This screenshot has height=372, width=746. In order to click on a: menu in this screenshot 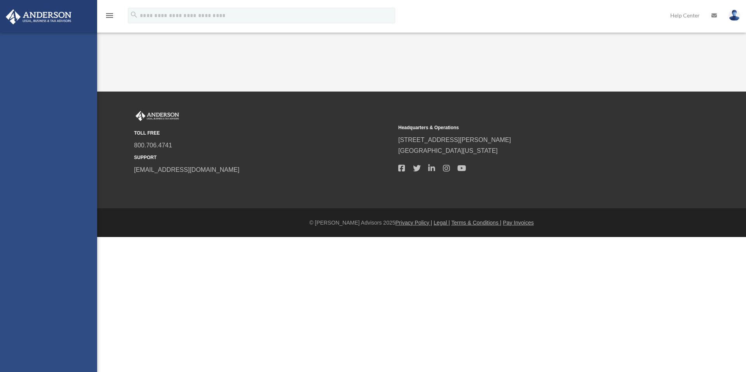, I will do `click(110, 17)`.